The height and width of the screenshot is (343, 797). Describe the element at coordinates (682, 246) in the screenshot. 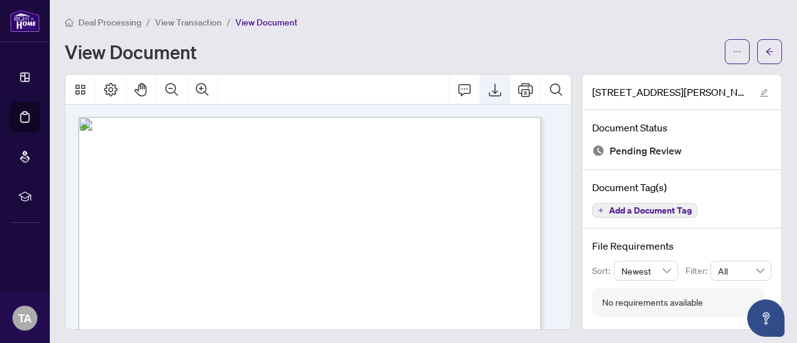

I see `h4: File Requirements` at that location.